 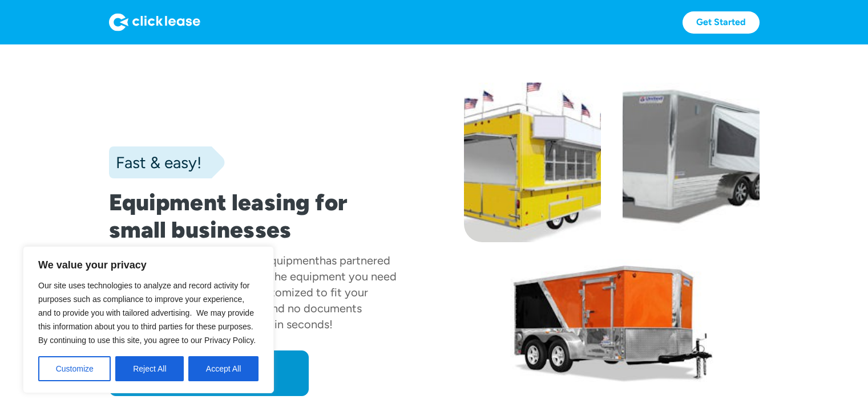 What do you see at coordinates (148, 320) in the screenshot?
I see `div: We value your privacy` at bounding box center [148, 320].